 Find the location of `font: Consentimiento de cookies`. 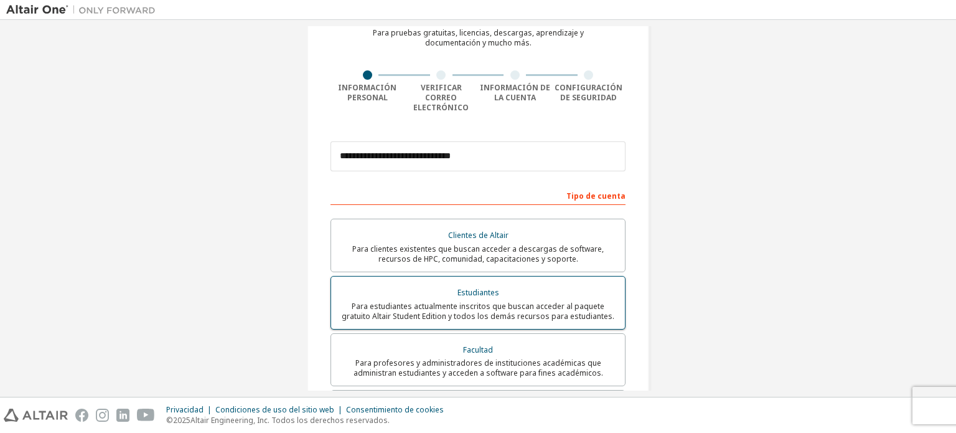

font: Consentimiento de cookies is located at coordinates (395, 409).